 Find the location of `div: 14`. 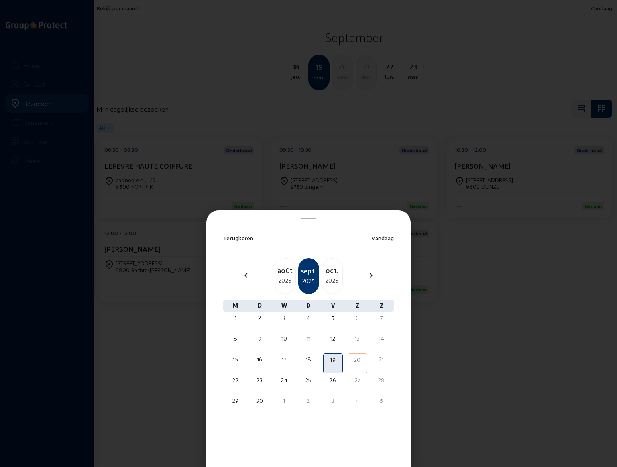

div: 14 is located at coordinates (382, 339).